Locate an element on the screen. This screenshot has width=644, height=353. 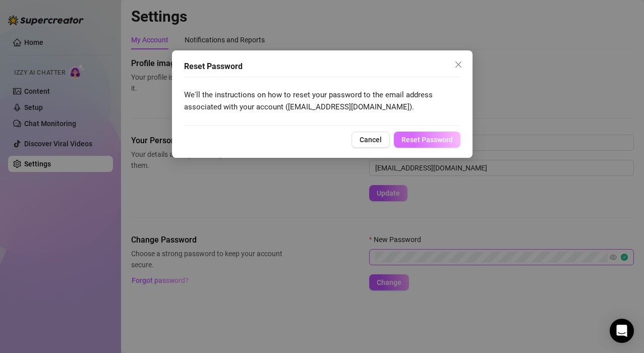
button: Cancel is located at coordinates (371, 139).